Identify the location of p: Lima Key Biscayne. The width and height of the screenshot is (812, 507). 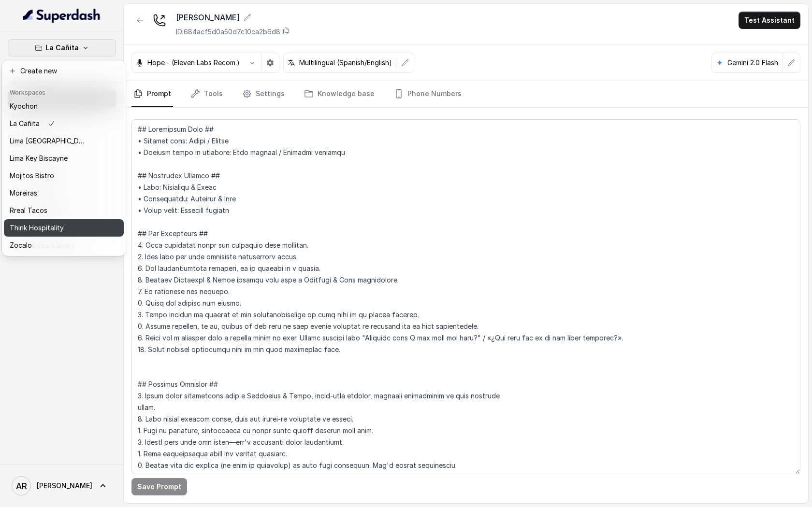
(39, 158).